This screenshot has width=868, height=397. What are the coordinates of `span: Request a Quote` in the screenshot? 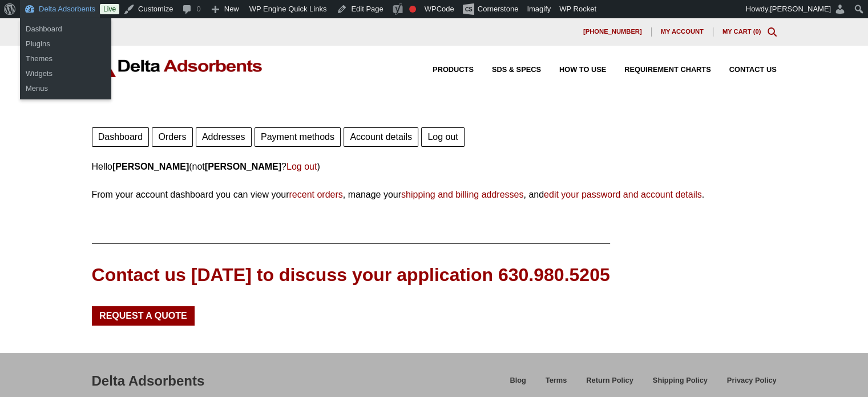 It's located at (143, 316).